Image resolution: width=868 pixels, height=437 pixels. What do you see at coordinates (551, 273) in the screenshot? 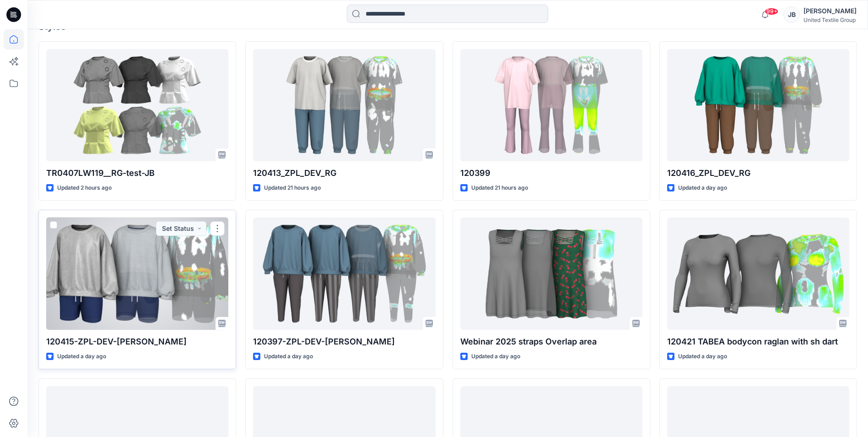
I see `a: Webinar 2025 straps Overlap area` at bounding box center [551, 273].